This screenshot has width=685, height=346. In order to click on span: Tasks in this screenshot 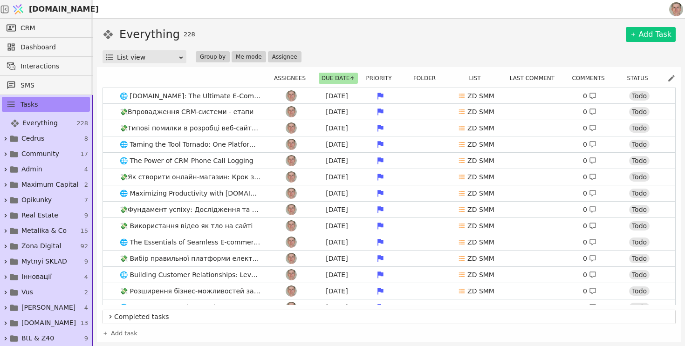, I will do `click(29, 104)`.